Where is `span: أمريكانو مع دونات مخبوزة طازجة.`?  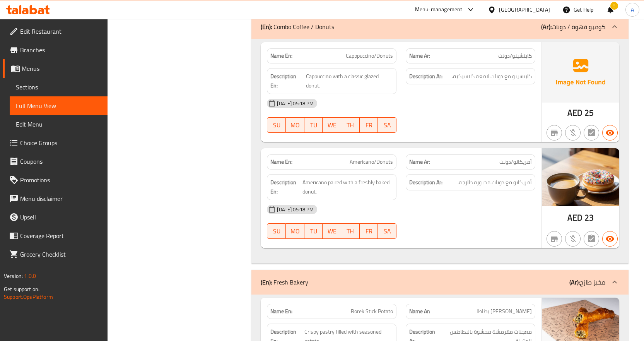 span: أمريكانو مع دونات مخبوزة طازجة. is located at coordinates (495, 182).